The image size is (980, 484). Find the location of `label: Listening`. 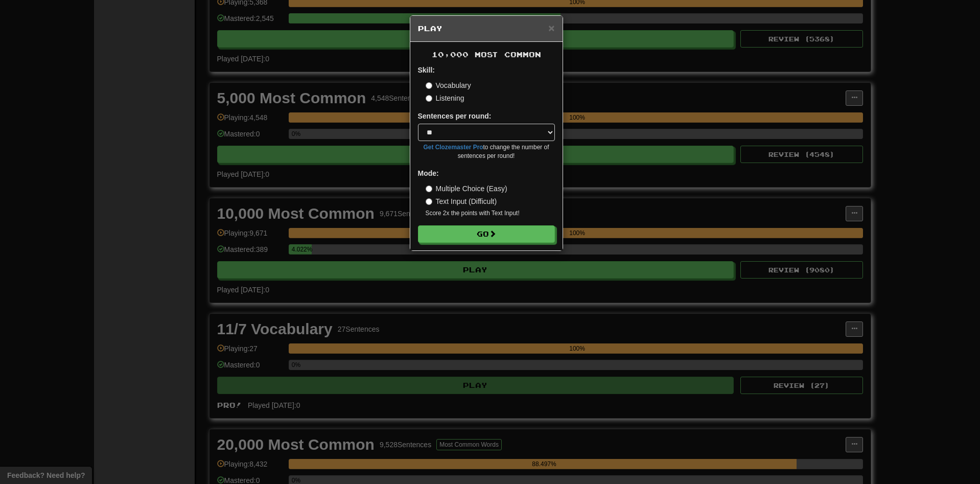

label: Listening is located at coordinates (445, 98).